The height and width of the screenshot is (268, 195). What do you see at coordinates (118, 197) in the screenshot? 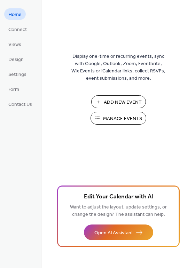
I see `span: Edit Your Calendar with AI` at bounding box center [118, 197].